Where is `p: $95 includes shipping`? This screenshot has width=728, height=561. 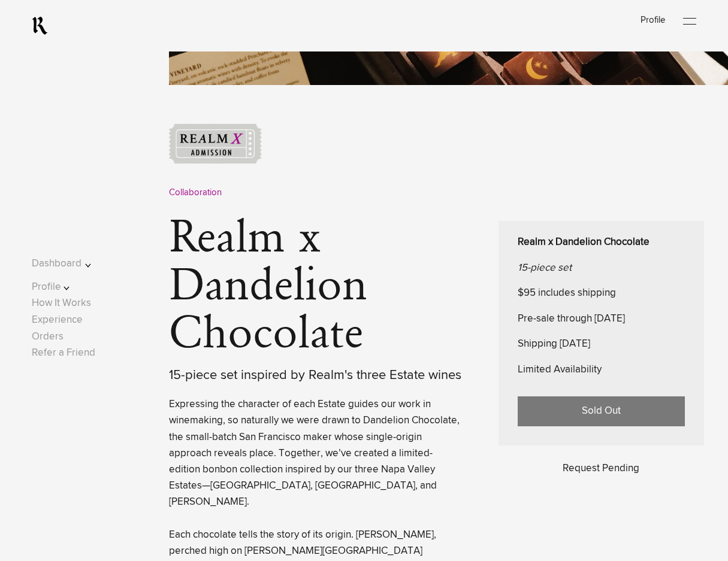 p: $95 includes shipping is located at coordinates (600, 293).